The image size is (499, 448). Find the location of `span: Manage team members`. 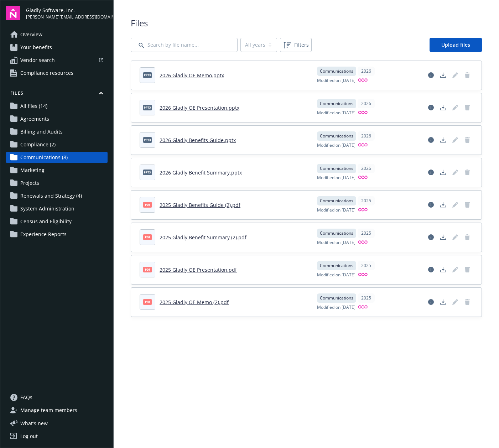

span: Manage team members is located at coordinates (49, 410).